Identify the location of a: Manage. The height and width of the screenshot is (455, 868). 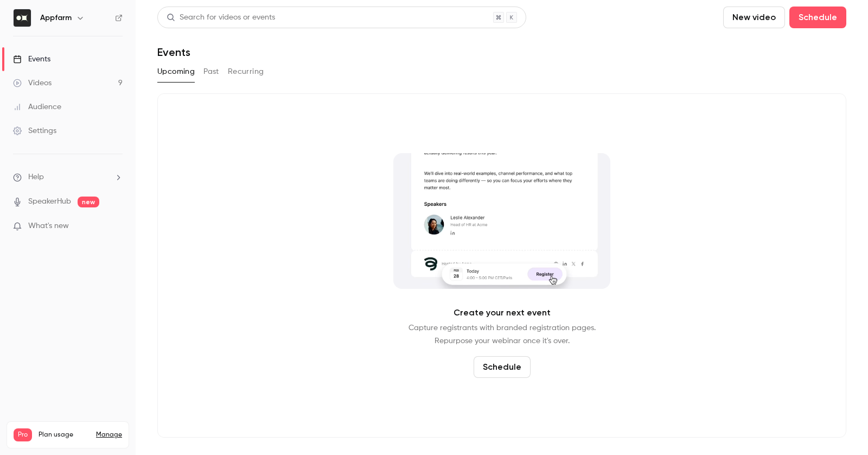
(109, 435).